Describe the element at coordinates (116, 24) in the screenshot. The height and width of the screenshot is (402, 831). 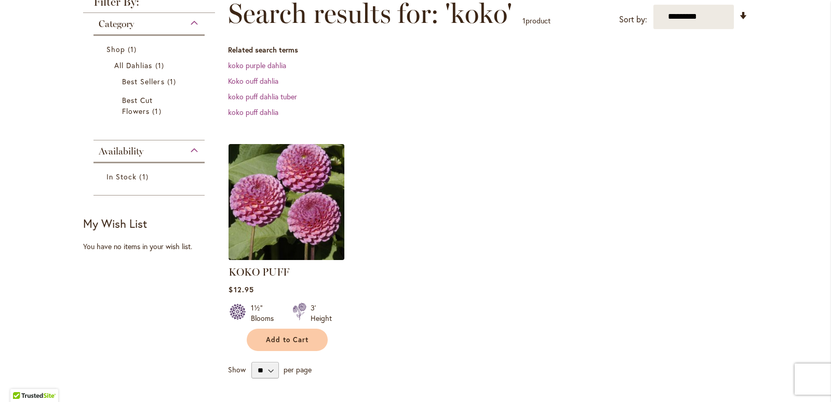
I see `span: Category` at that location.